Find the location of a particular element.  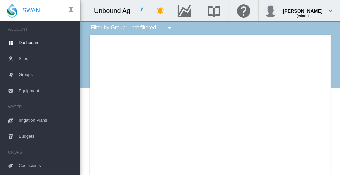

img: profile.jpg is located at coordinates (271, 11).